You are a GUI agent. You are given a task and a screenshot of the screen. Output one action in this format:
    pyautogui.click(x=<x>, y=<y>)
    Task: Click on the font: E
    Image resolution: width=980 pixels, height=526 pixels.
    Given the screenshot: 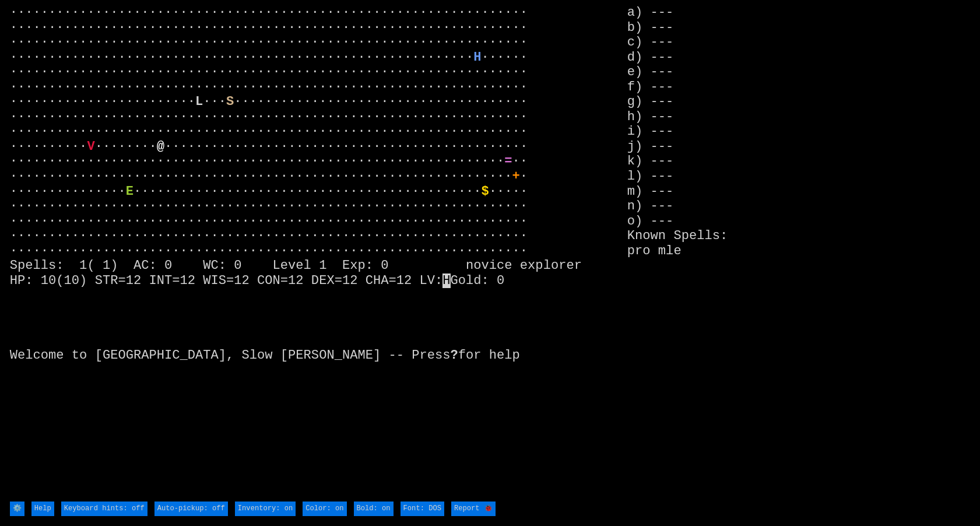 What is the action you would take?
    pyautogui.click(x=130, y=191)
    